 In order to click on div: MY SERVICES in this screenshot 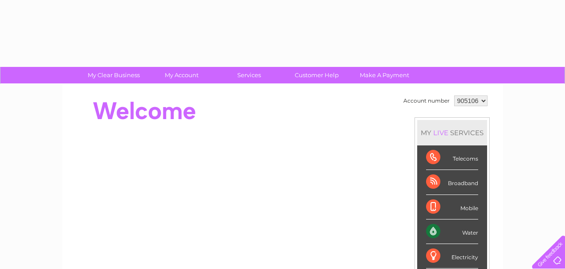, I will do `click(452, 132)`.